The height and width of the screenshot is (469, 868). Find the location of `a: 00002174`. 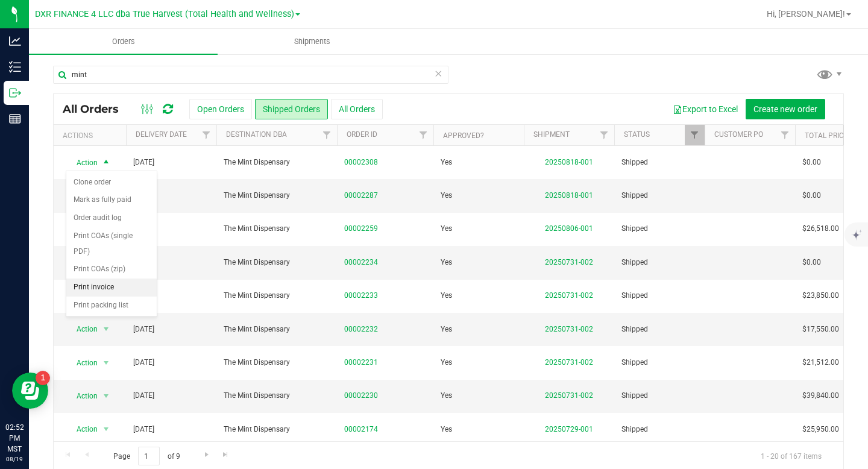

a: 00002174 is located at coordinates (361, 429).